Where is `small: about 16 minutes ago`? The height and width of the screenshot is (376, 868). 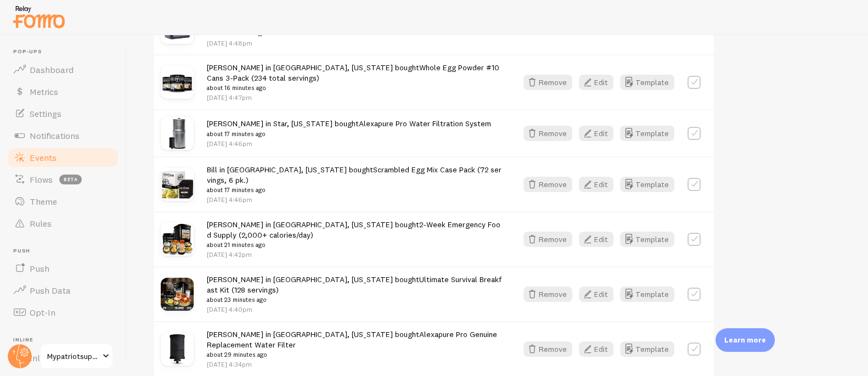
small: about 16 minutes ago is located at coordinates (355, 88).